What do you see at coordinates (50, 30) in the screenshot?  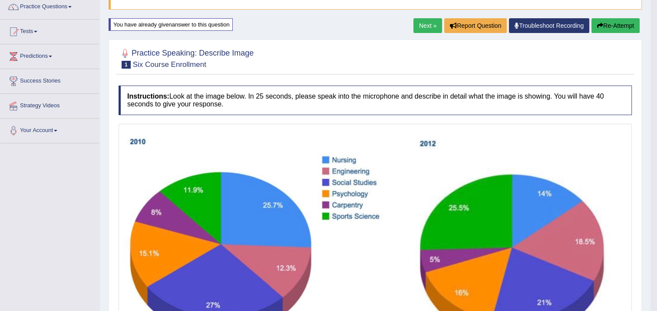 I see `a: Tests` at bounding box center [50, 30].